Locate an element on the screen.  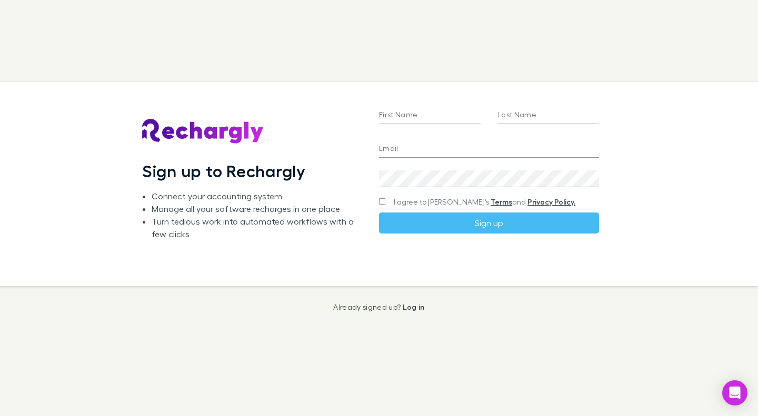
li: Turn tedious work into automated workflows with a few clicks is located at coordinates (257, 228).